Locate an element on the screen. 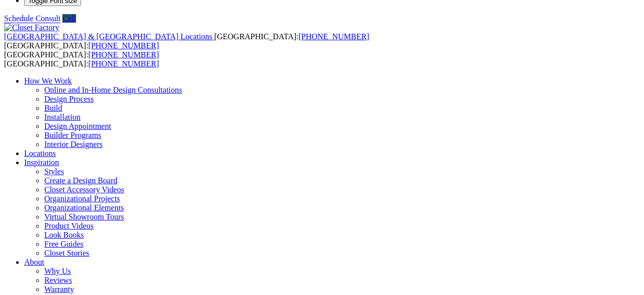  a: Product Videos is located at coordinates (69, 225).